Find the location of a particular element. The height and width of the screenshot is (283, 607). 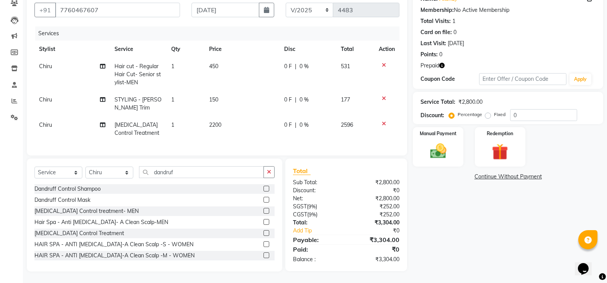

div: Total Visits: is located at coordinates (435, 21).